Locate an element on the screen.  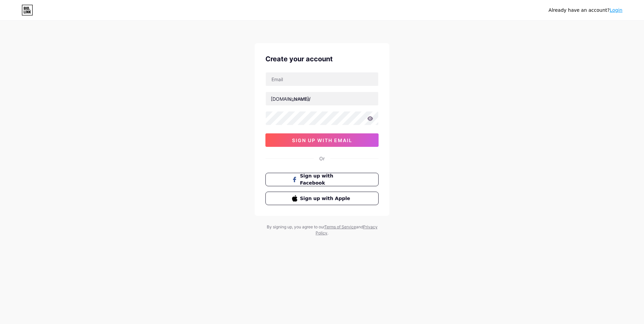
input: username is located at coordinates (322, 99).